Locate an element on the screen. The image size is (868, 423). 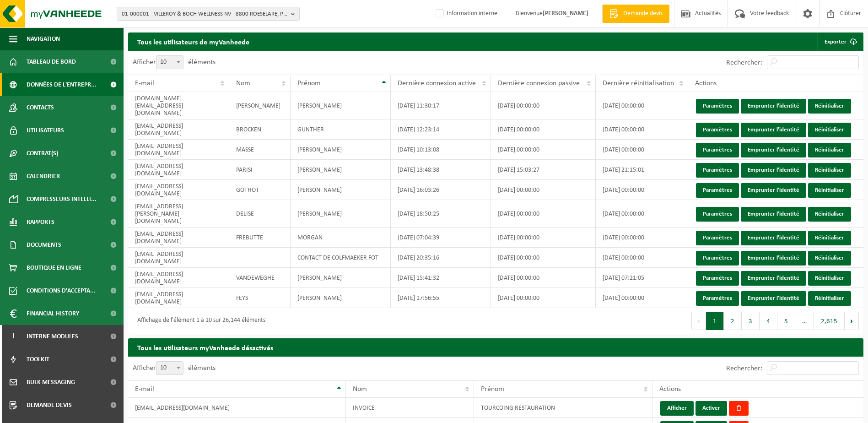
td: MORGAN is located at coordinates (340, 238).